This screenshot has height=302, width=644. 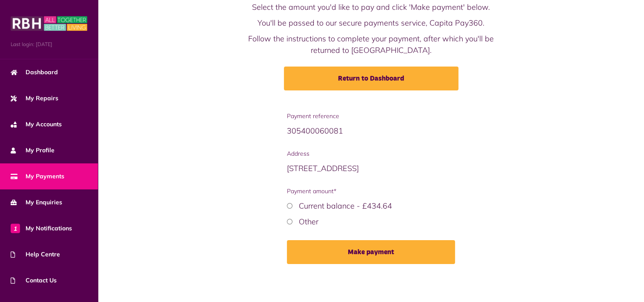 I want to click on span: My Accounts, so click(x=36, y=124).